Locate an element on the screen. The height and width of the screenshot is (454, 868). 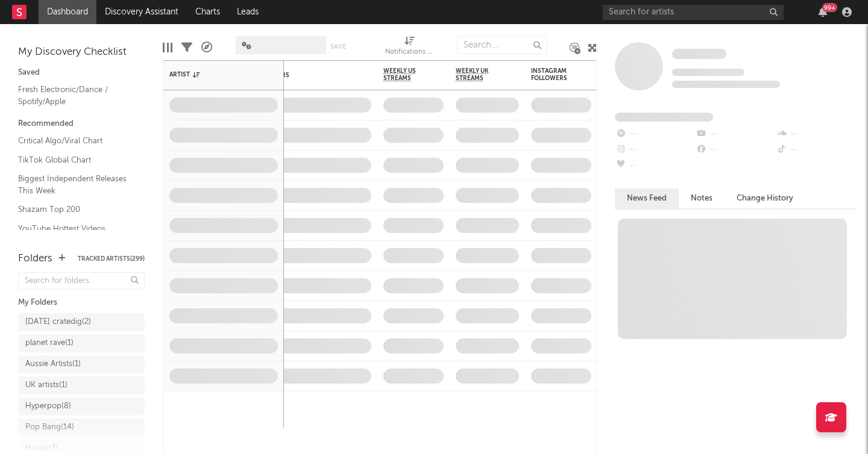
a: TikTok Global Chart is located at coordinates (75, 160).